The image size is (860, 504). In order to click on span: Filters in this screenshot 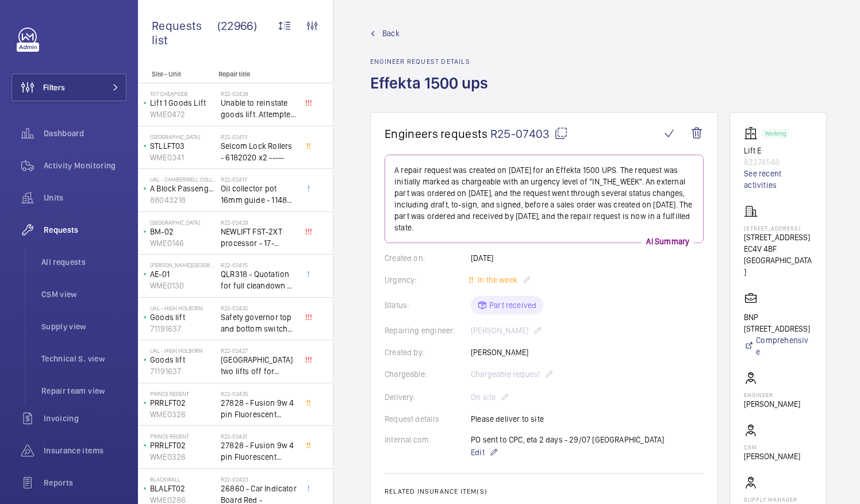, I will do `click(54, 88)`.